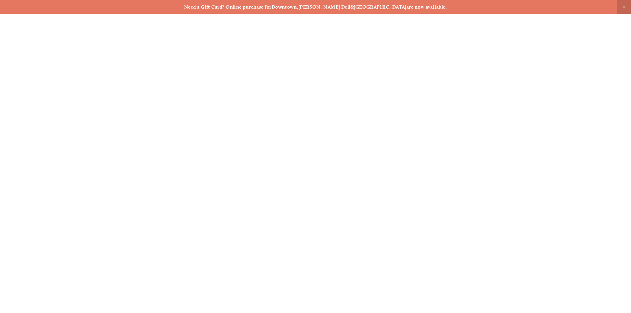 Image resolution: width=631 pixels, height=313 pixels. I want to click on a: Downtown, so click(284, 7).